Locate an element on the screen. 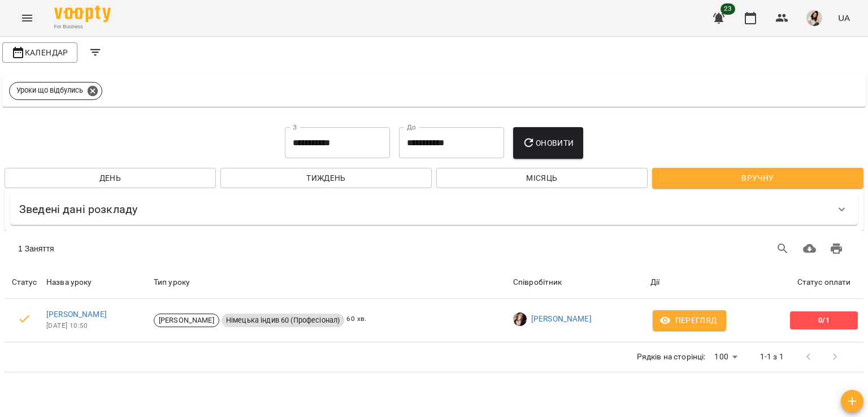 Image resolution: width=868 pixels, height=417 pixels. span: 0/1 is located at coordinates (823, 320).